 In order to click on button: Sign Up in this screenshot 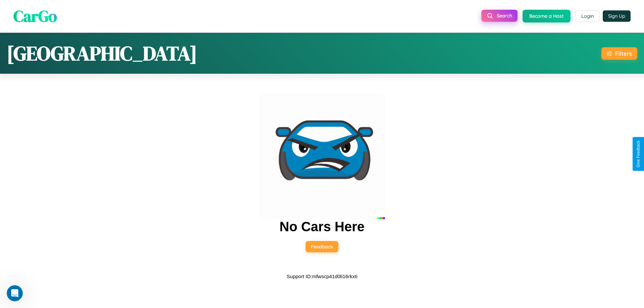, I will do `click(616, 16)`.